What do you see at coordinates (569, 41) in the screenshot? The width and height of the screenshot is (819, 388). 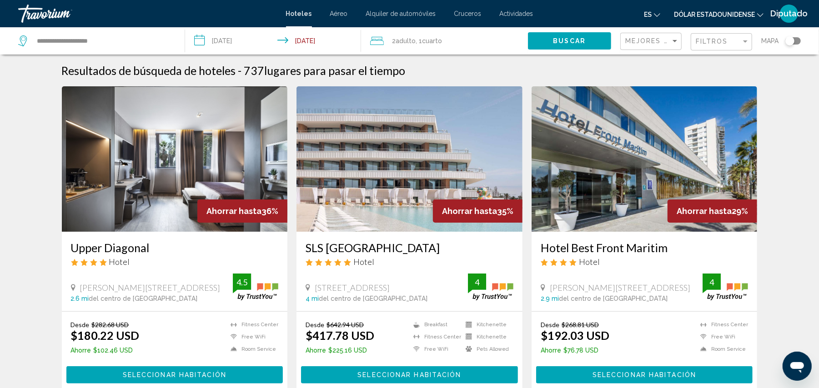 I see `span: Buscar` at bounding box center [569, 41].